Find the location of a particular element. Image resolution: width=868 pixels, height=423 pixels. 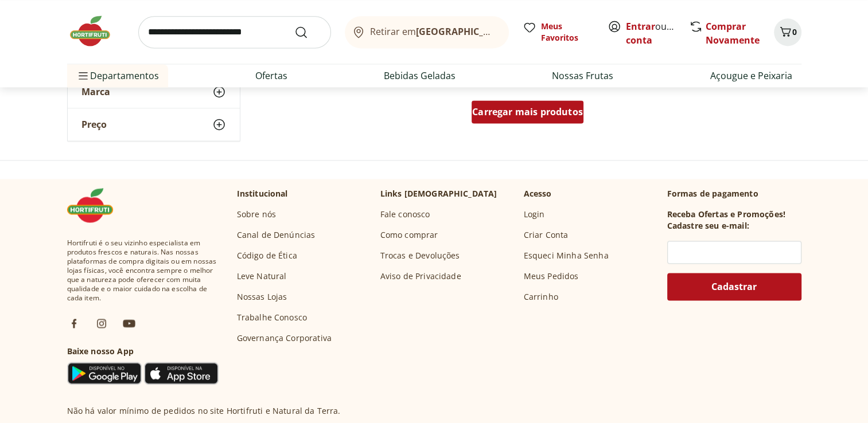

span: Preço is located at coordinates (94, 125).